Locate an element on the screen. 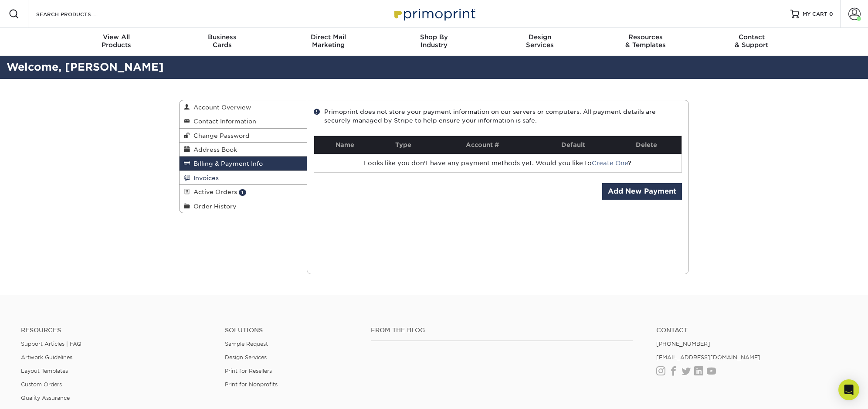 This screenshot has width=868, height=409. span: Change Password is located at coordinates (220, 136).